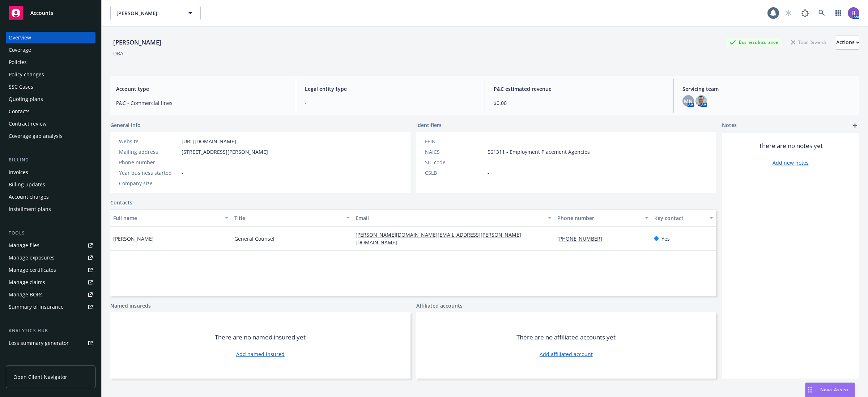  I want to click on span: Identifiers, so click(429, 124).